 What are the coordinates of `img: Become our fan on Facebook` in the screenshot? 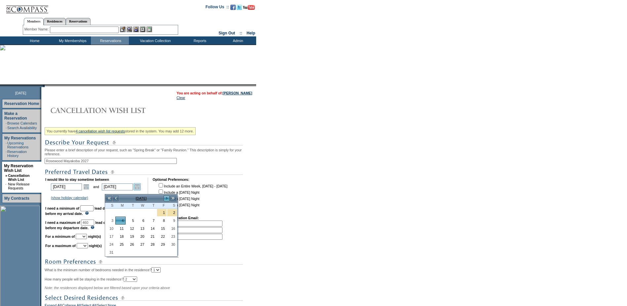 It's located at (233, 7).